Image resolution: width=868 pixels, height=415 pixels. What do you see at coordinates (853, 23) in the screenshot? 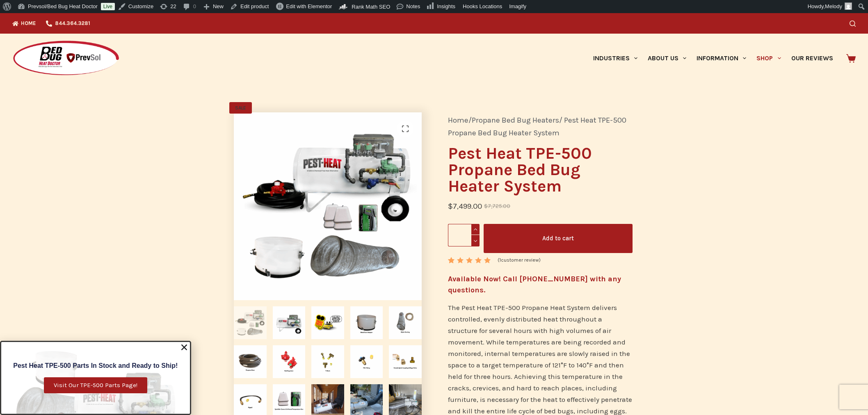
I see `button: Search` at bounding box center [853, 23].